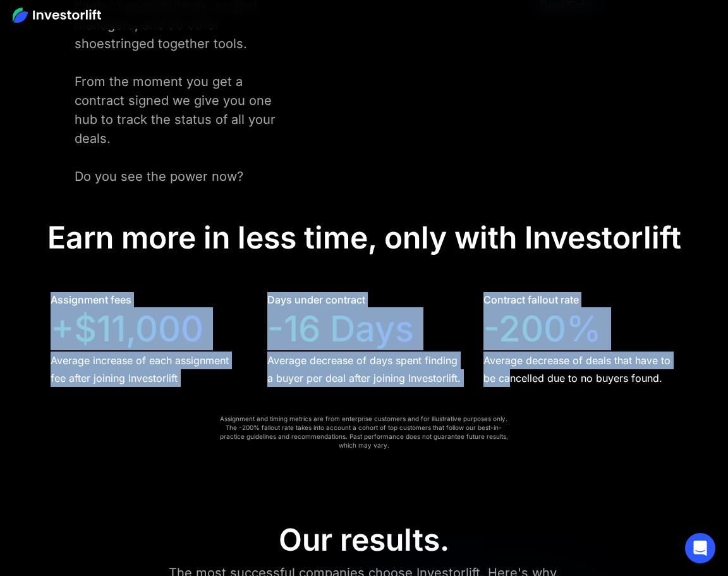 This screenshot has height=576, width=728. I want to click on div: Open Intercom Messenger, so click(700, 548).